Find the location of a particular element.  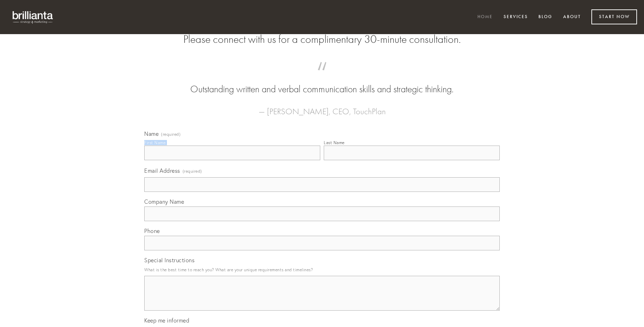

span: Company Name is located at coordinates (164, 201).